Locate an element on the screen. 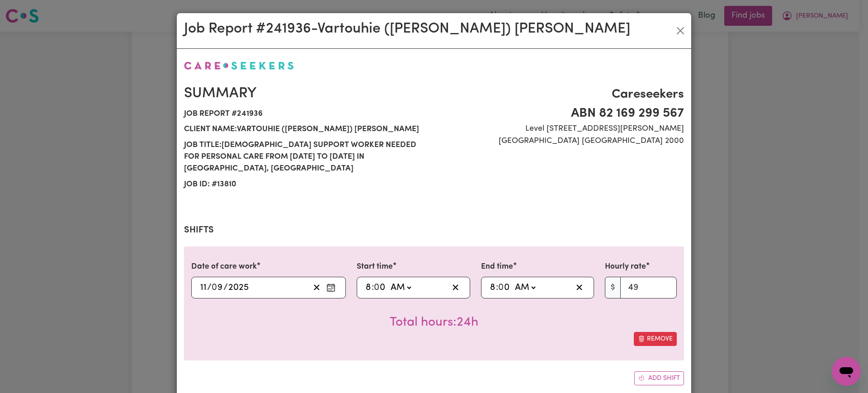 This screenshot has width=868, height=393. button: Add another shift is located at coordinates (659, 378).